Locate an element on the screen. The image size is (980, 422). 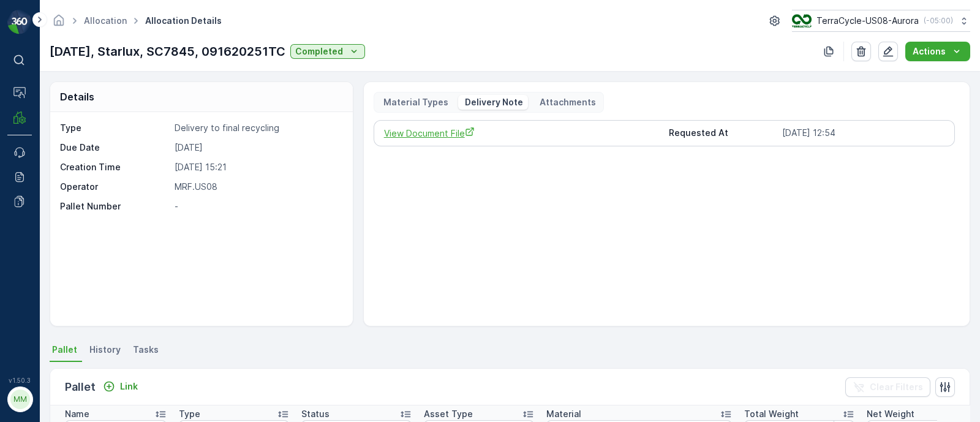
p: Details is located at coordinates (77, 96).